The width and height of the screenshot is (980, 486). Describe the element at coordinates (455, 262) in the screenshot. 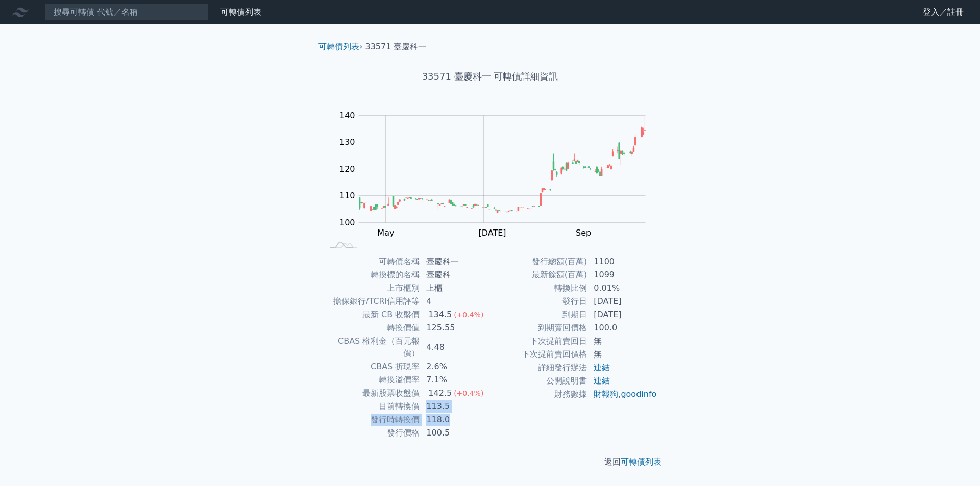

I see `td: 臺慶科一` at that location.